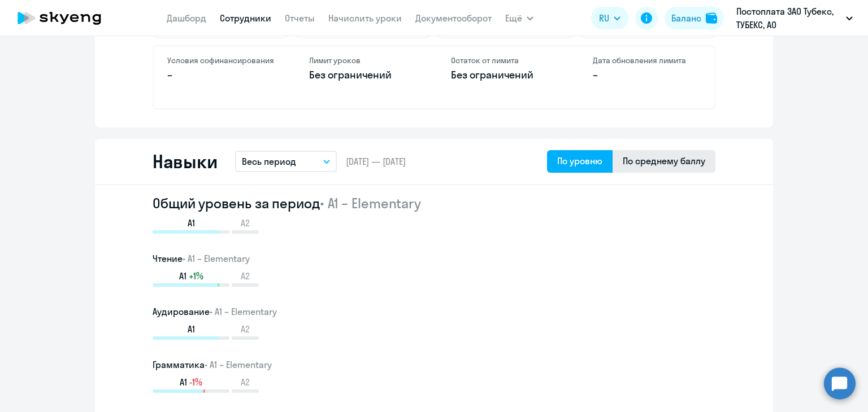 This screenshot has width=868, height=412. What do you see at coordinates (604, 18) in the screenshot?
I see `span: RU` at bounding box center [604, 18].